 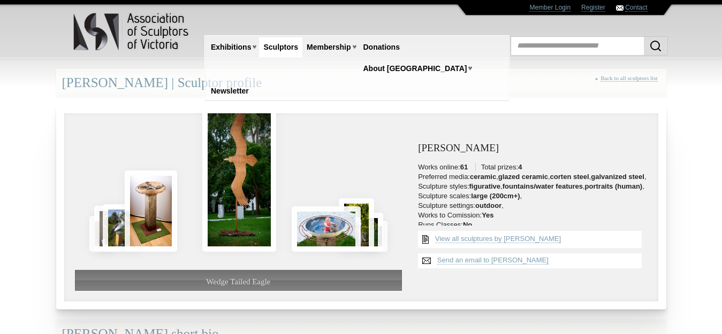 I want to click on a: Membership, so click(x=328, y=47).